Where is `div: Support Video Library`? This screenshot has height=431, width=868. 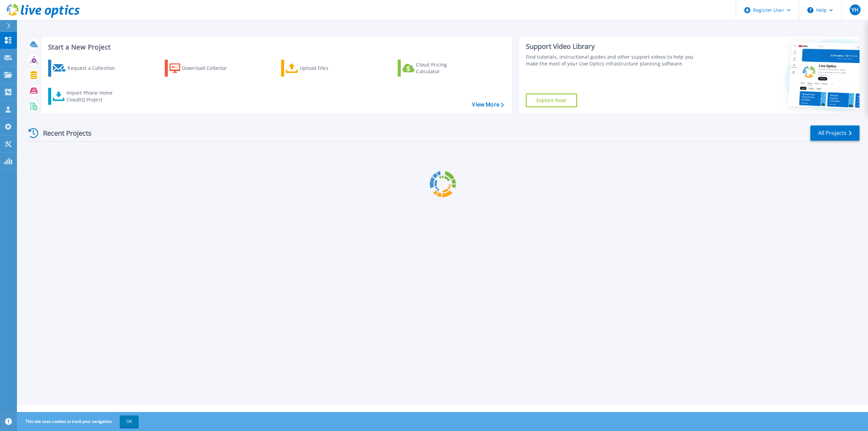 div: Support Video Library is located at coordinates (614, 46).